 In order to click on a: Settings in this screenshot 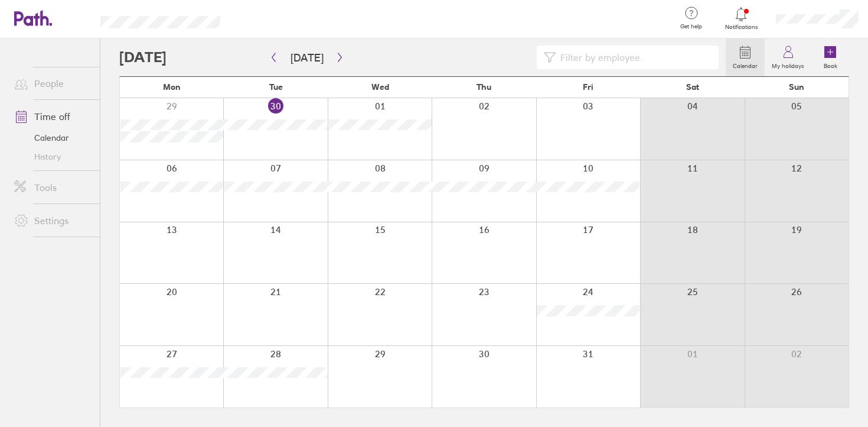, I will do `click(52, 221)`.